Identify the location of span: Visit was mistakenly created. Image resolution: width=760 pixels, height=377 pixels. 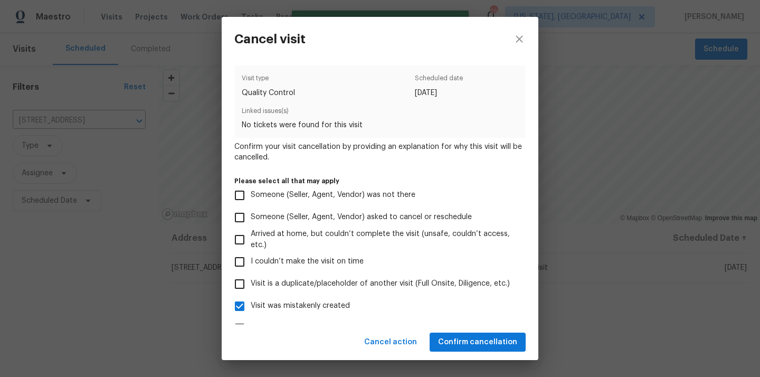
(300, 306).